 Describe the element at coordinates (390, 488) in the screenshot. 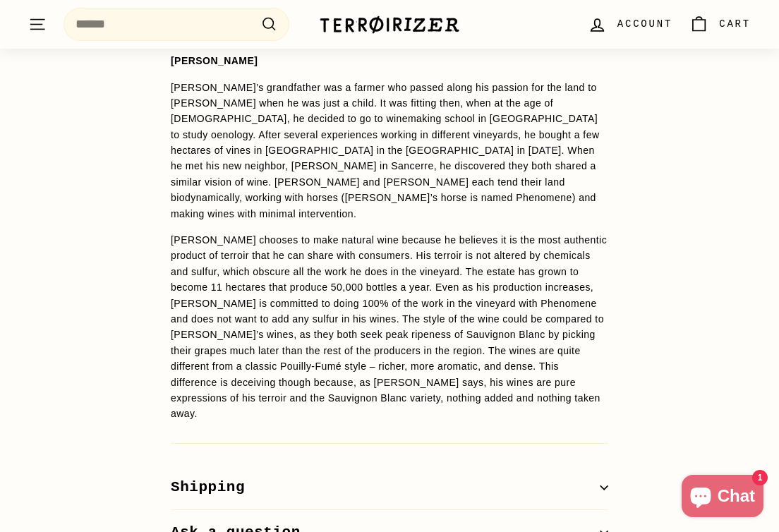

I see `button: Shipping` at that location.